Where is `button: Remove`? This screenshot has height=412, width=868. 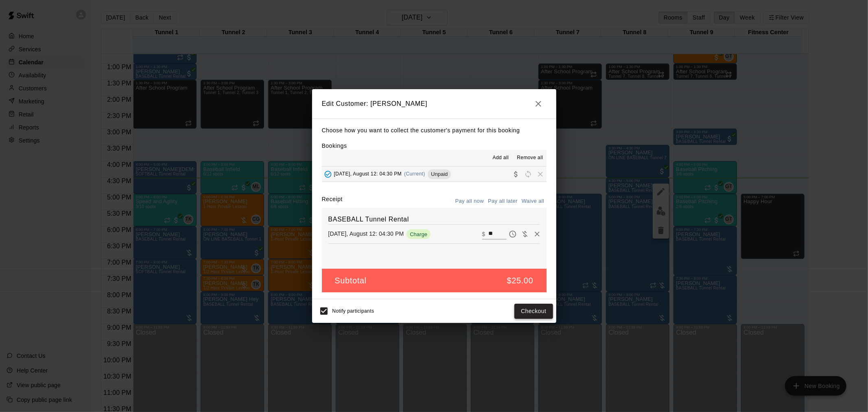
button: Remove is located at coordinates (537, 234).